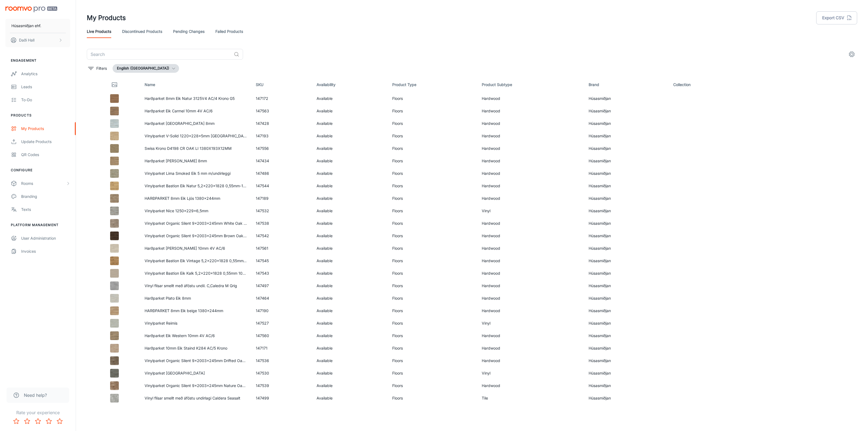 This screenshot has width=868, height=431. What do you see at coordinates (26, 25) in the screenshot?
I see `p: Húsasmiðjan ehf.` at bounding box center [26, 25].